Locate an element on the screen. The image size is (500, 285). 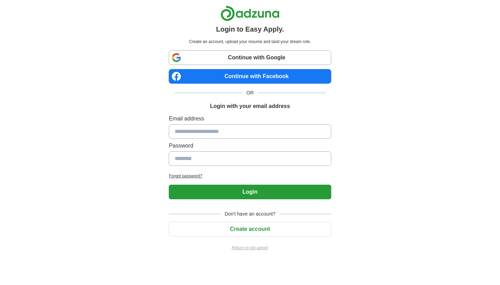
a: Create account is located at coordinates (250, 229).